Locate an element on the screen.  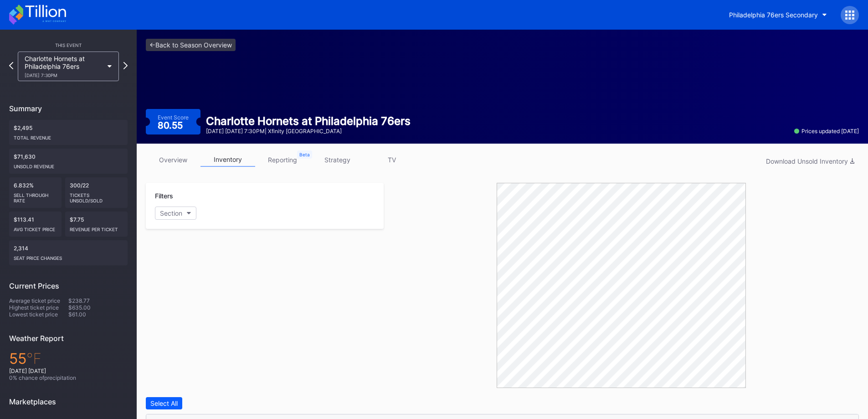
div: 6.832% is located at coordinates (35, 192).